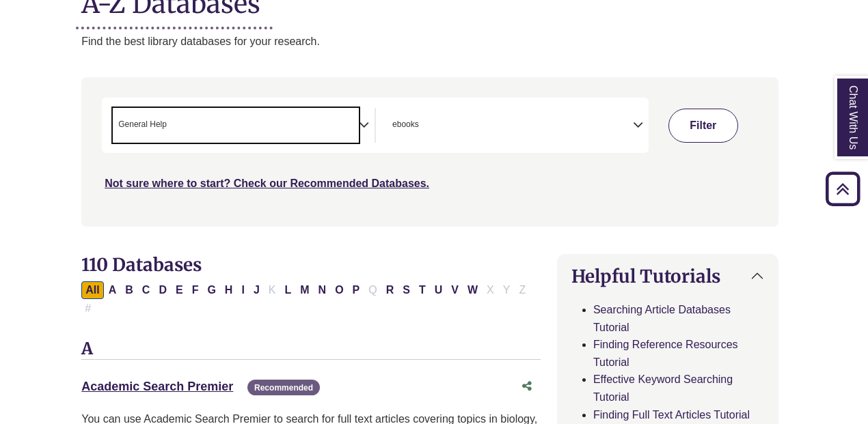  What do you see at coordinates (304, 291) in the screenshot?
I see `button: Filter Results M` at bounding box center [304, 291].